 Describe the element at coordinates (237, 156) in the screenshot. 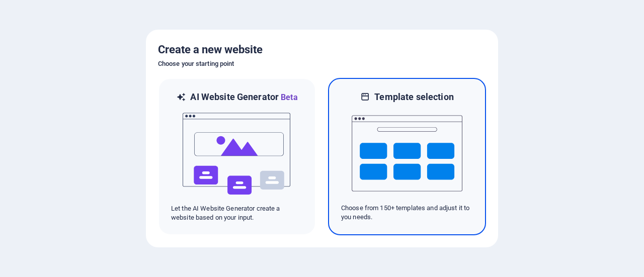

I see `div: AI Website GeneratorBetaaiLet the AI Website Generator create a website based on your input.` at that location.